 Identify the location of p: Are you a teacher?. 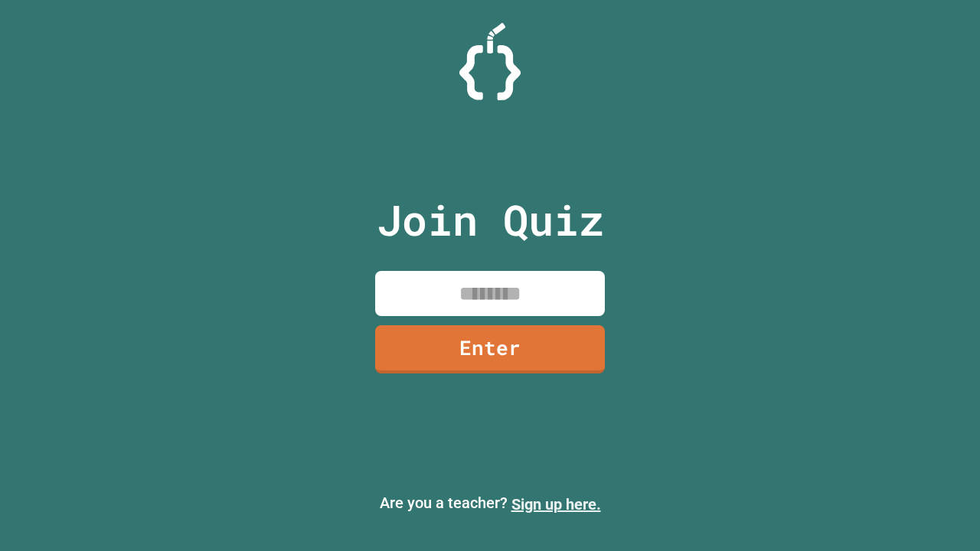
(490, 503).